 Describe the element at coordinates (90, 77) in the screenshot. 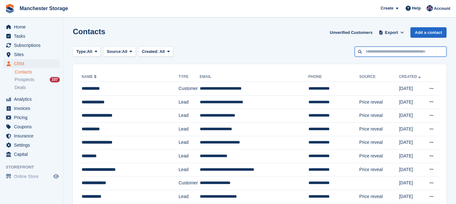

I see `a: Name` at that location.